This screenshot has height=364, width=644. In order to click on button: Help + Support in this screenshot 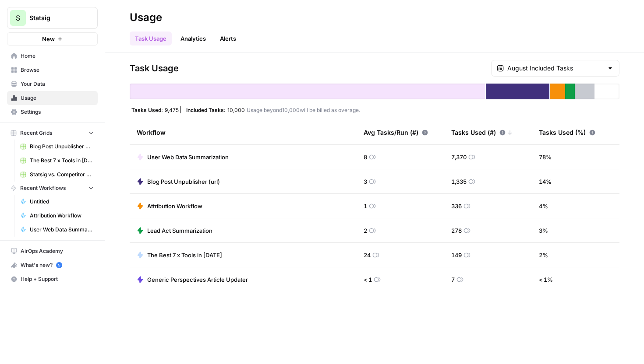, I will do `click(52, 279)`.